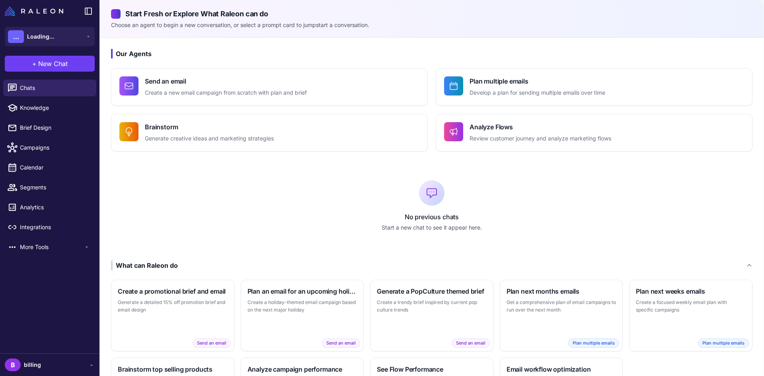  I want to click on img: Raleon Logo, so click(34, 11).